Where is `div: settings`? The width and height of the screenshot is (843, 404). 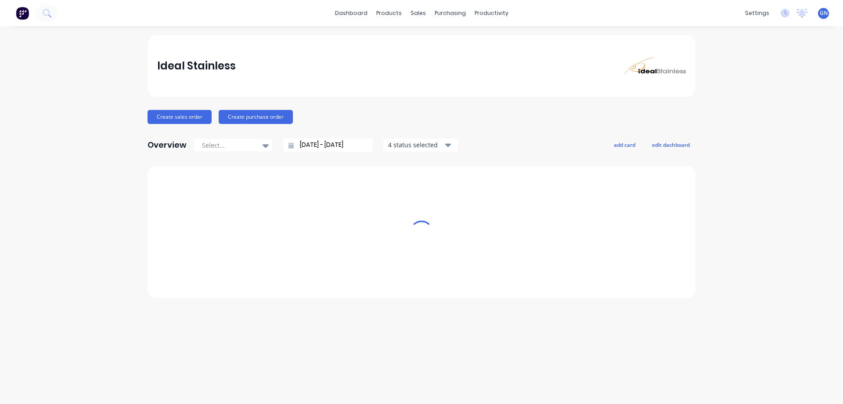 div: settings is located at coordinates (757, 13).